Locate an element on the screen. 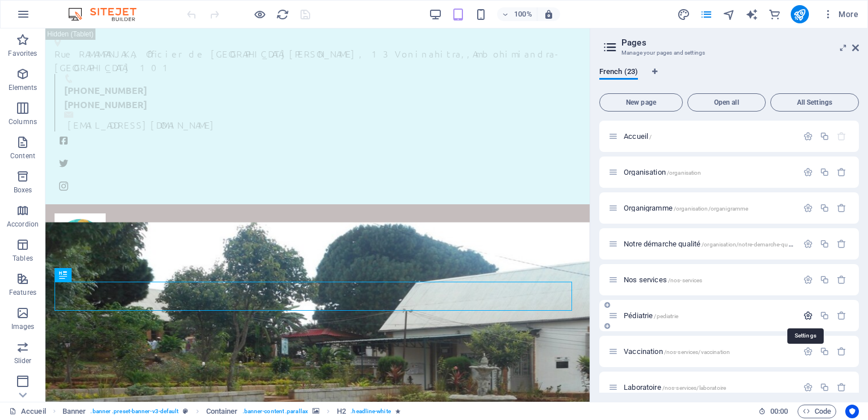 The height and width of the screenshot is (420, 868). p: Columns is located at coordinates (22, 122).